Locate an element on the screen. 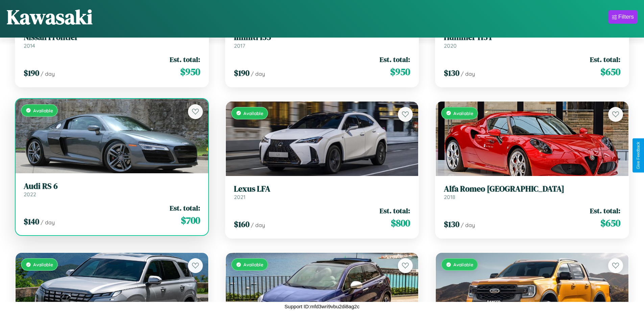 This screenshot has width=644, height=311. div: Filters is located at coordinates (626, 17).